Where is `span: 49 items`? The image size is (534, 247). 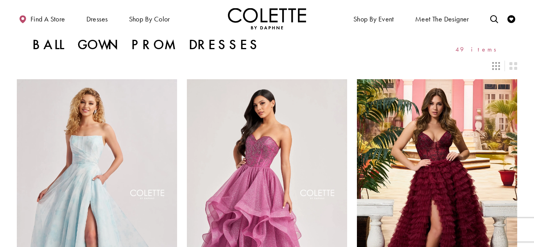 span: 49 items is located at coordinates (478, 49).